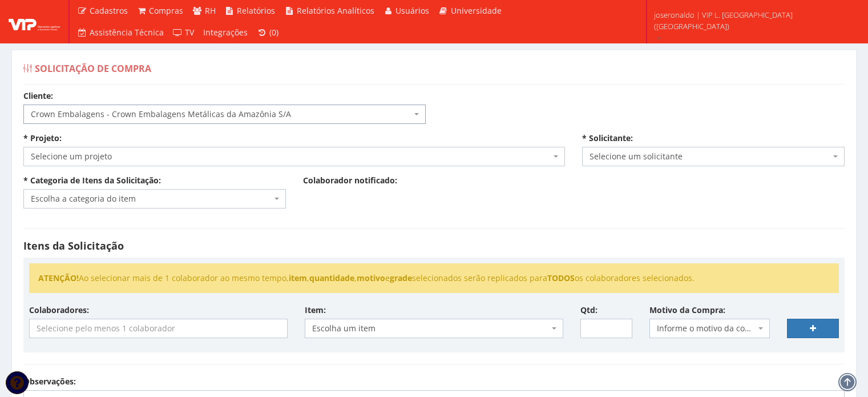 This screenshot has height=397, width=868. Describe the element at coordinates (59, 310) in the screenshot. I see `label: Colaboradores:` at that location.